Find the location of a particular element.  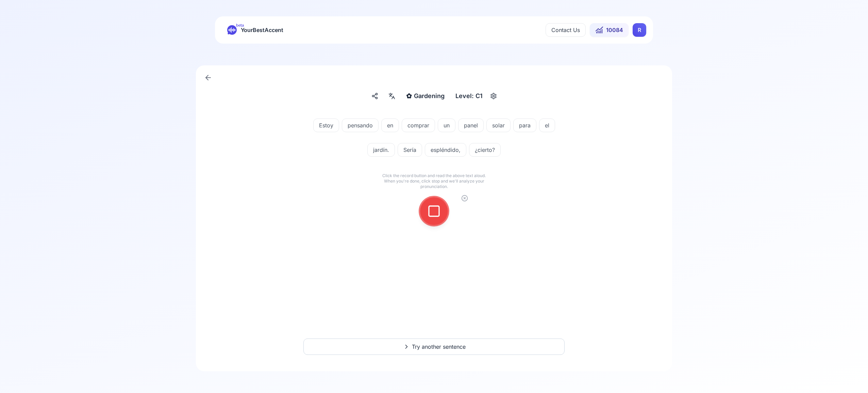

button: Sería is located at coordinates (410, 150).